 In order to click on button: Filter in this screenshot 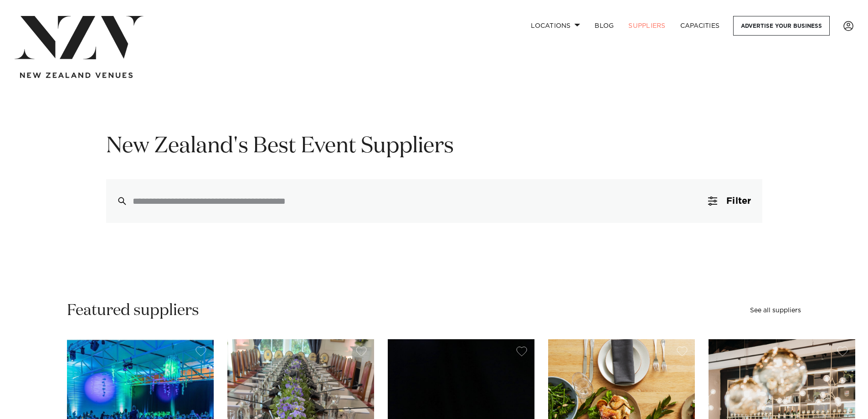, I will do `click(729, 201)`.